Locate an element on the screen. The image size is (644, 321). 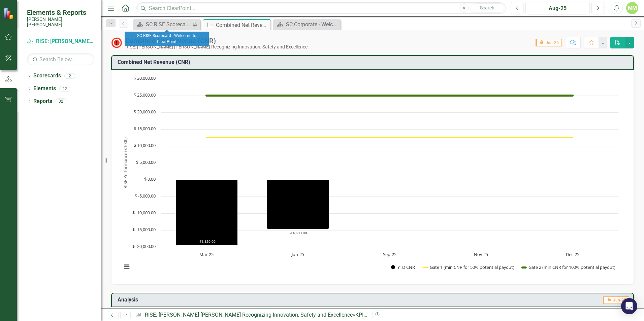
g: Gate 1 (min CNR for 50% potential payout), series 2 of 3. Line with 5 data points. is located at coordinates (390, 138).